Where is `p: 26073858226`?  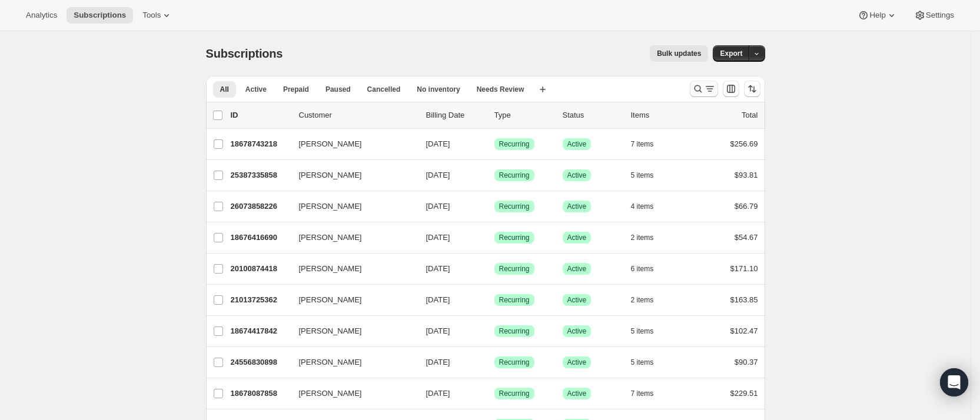
p: 26073858226 is located at coordinates (260, 207).